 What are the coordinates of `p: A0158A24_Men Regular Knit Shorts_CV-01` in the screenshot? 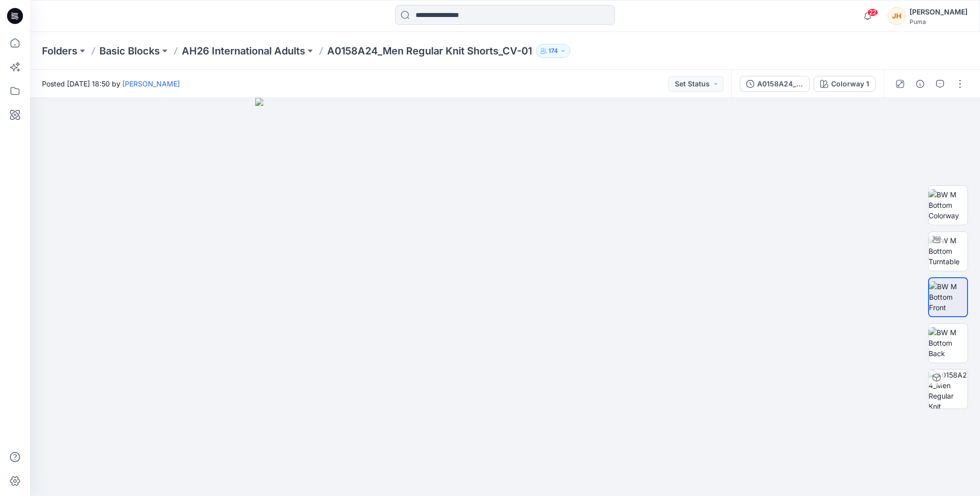 It's located at (430, 51).